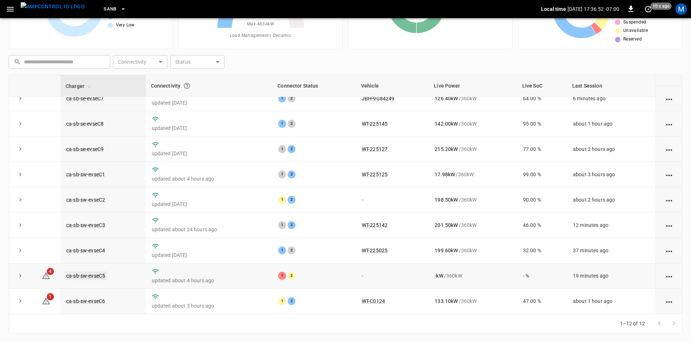 Image resolution: width=691 pixels, height=342 pixels. I want to click on p: 133.10 kW, so click(446, 301).